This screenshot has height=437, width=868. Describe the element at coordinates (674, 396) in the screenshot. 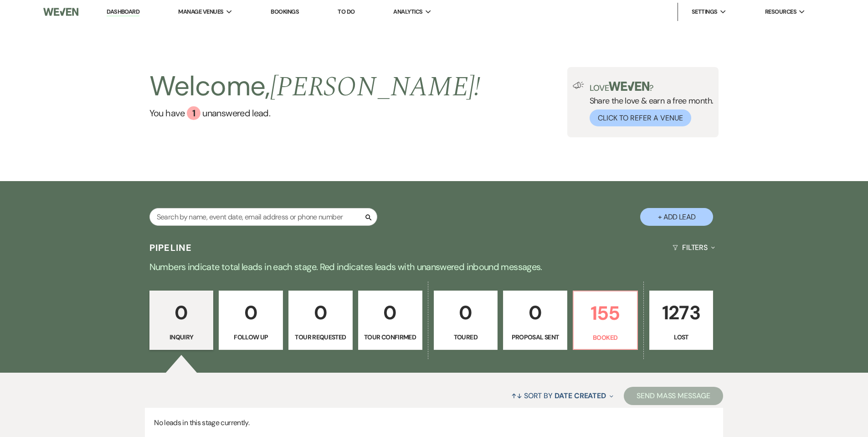

I see `button: Send Mass Message` at that location.